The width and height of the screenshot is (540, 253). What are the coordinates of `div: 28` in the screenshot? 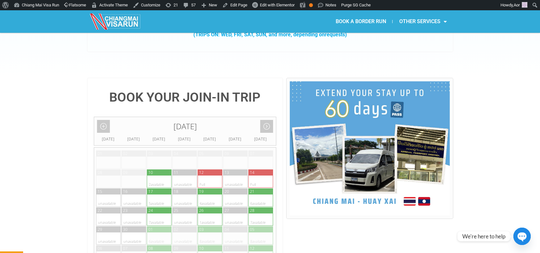 It's located at (252, 210).